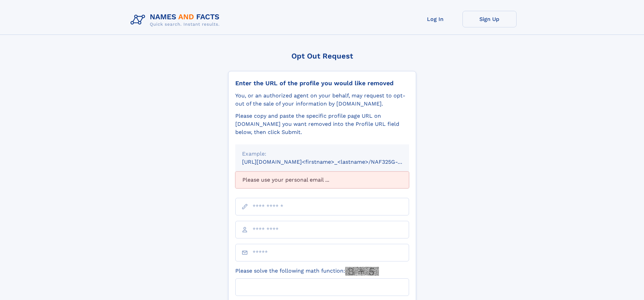 The height and width of the screenshot is (300, 644). Describe the element at coordinates (435, 19) in the screenshot. I see `a: Log In` at that location.